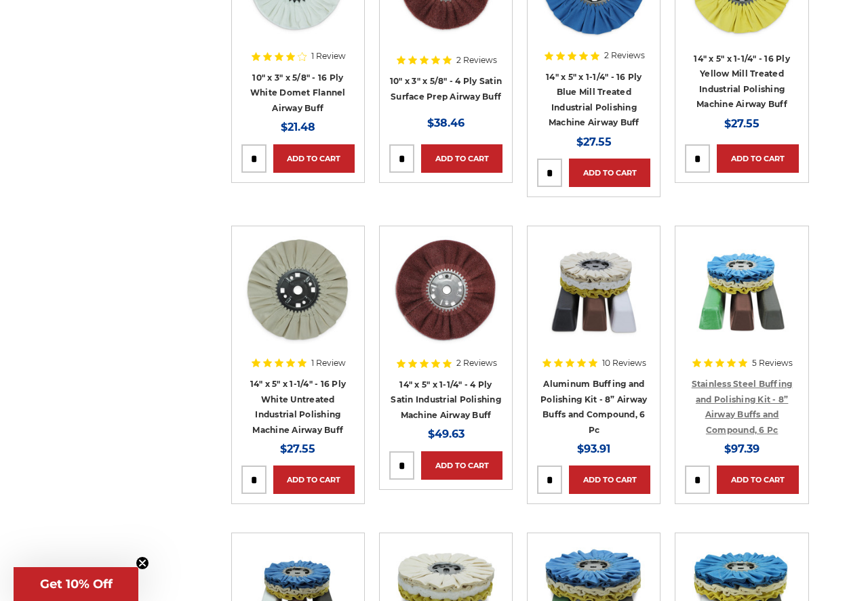  What do you see at coordinates (742, 407) in the screenshot?
I see `a: Stainless Steel Buffing and Polishing Kit - 8” Airway Buffs and Compound, 6 Pc` at bounding box center [742, 407].